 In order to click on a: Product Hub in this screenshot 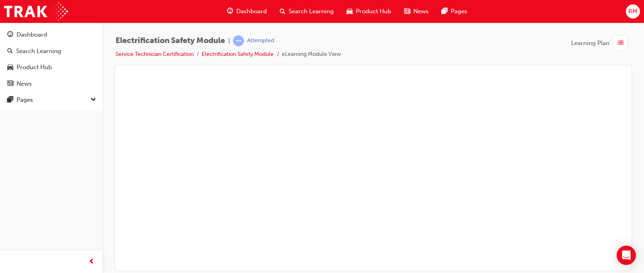, I will do `click(51, 67)`.